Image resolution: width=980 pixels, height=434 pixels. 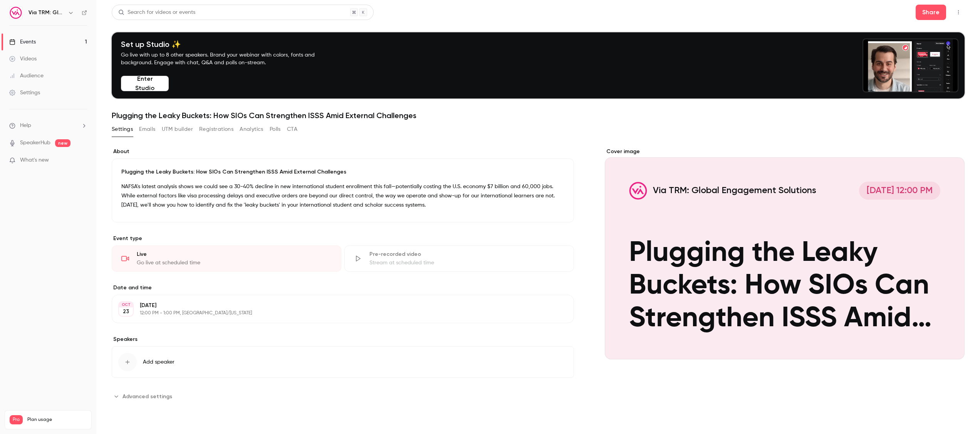 I want to click on p: Go live with up to 8 other speakers. Brand your webinar with colors, fonts and background. Engage..., so click(x=226, y=59).